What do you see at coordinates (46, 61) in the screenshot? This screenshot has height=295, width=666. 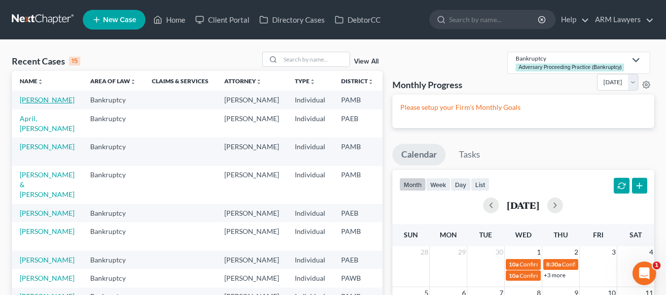 I see `div: Recent Cases` at bounding box center [46, 61].